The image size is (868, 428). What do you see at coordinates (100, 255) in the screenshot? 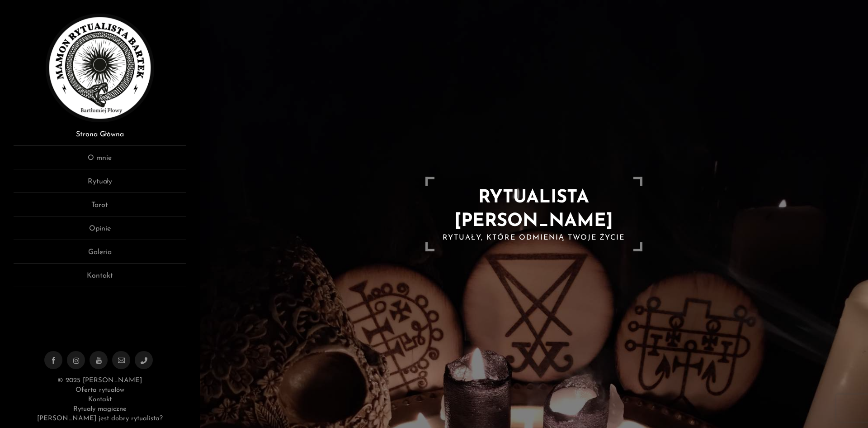
I see `a: Galeria` at bounding box center [100, 255].